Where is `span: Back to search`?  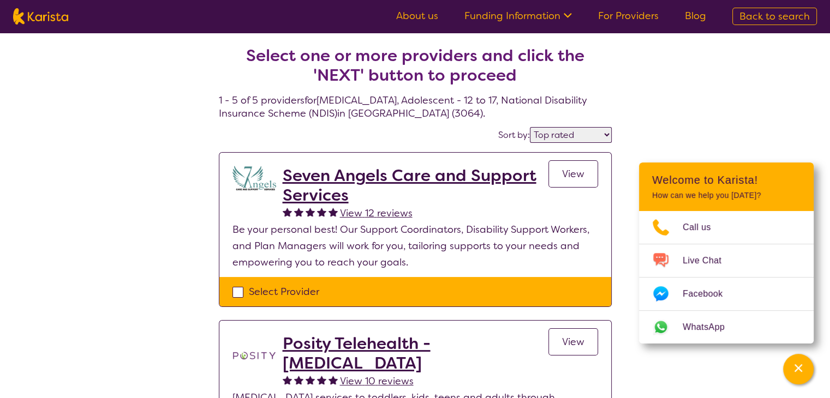 span: Back to search is located at coordinates (774, 16).